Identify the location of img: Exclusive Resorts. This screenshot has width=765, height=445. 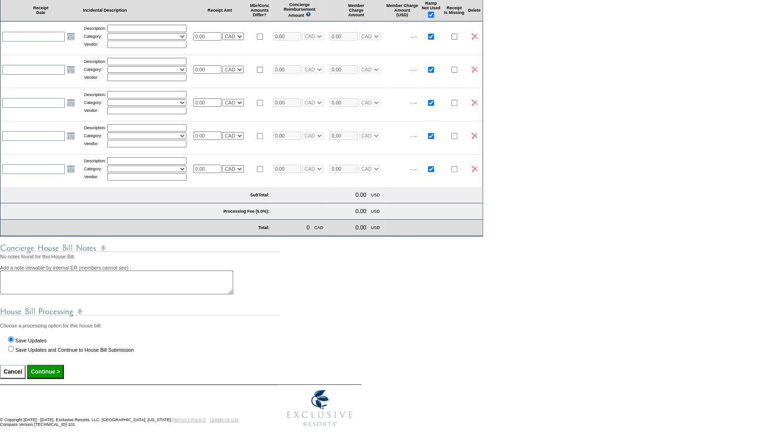
(320, 408).